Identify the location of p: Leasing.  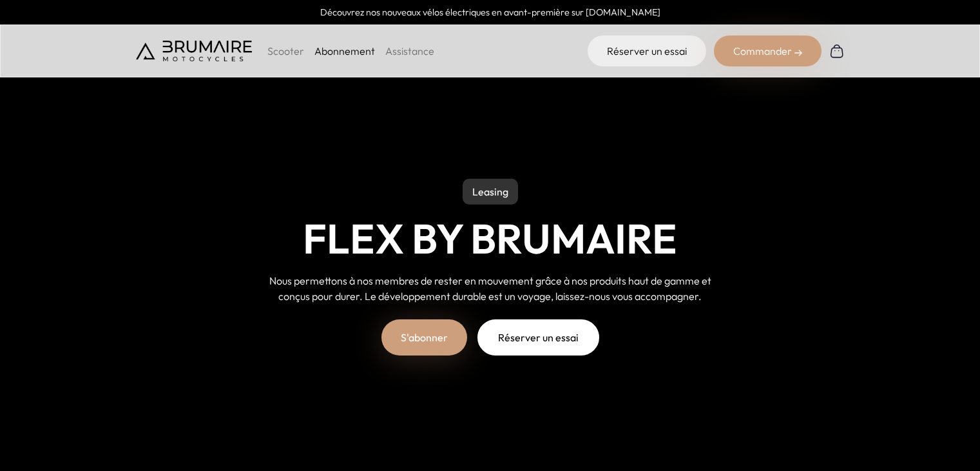
(490, 192).